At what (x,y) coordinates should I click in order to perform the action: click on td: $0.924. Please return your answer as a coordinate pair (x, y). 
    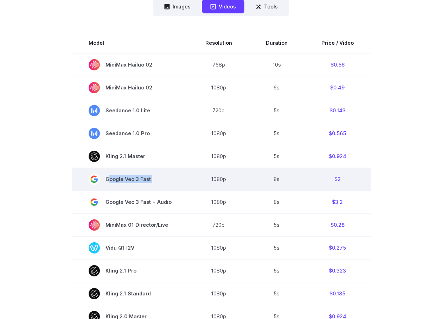
    Looking at the image, I should click on (338, 156).